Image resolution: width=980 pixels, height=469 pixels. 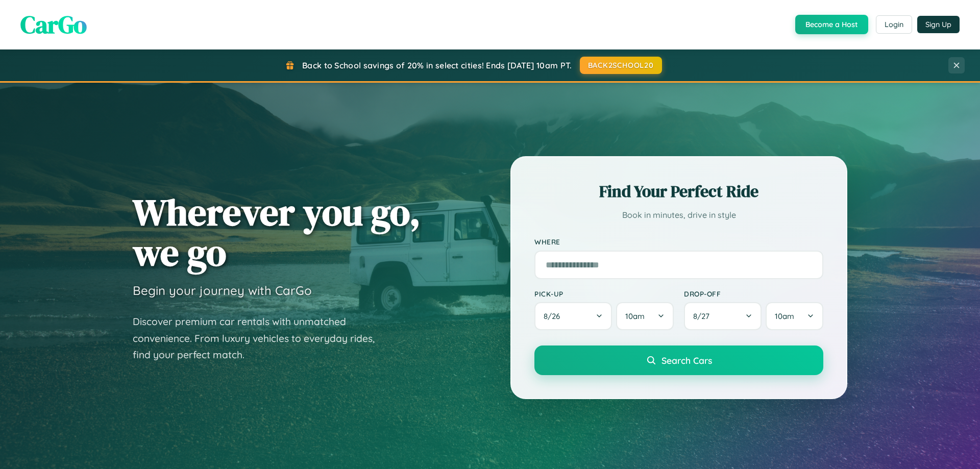 What do you see at coordinates (679, 215) in the screenshot?
I see `p: Book in minutes, drive in style` at bounding box center [679, 215].